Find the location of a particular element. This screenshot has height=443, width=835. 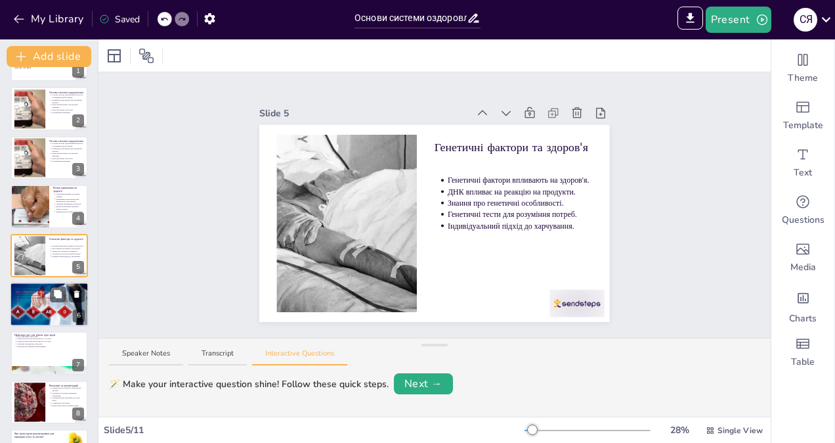

span: Single View is located at coordinates (740, 430).